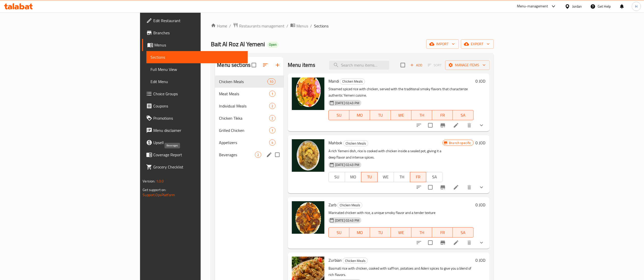 The image size is (644, 280). What do you see at coordinates (481, 125) in the screenshot?
I see `svg: Show Choices` at bounding box center [481, 125].